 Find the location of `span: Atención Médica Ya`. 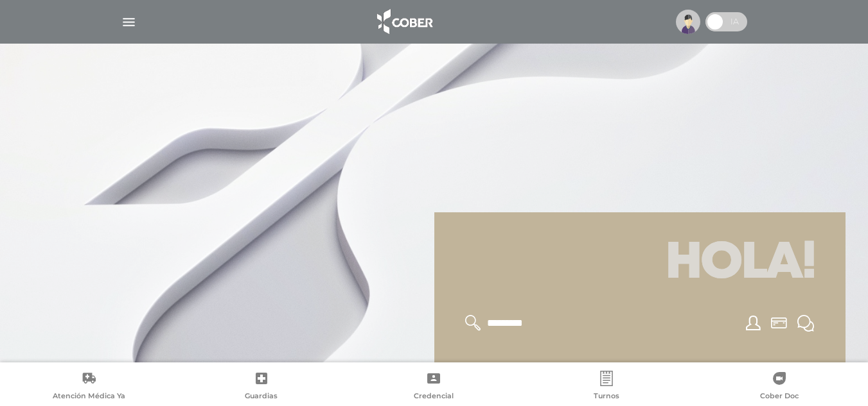

span: Atención Médica Ya is located at coordinates (88, 398).